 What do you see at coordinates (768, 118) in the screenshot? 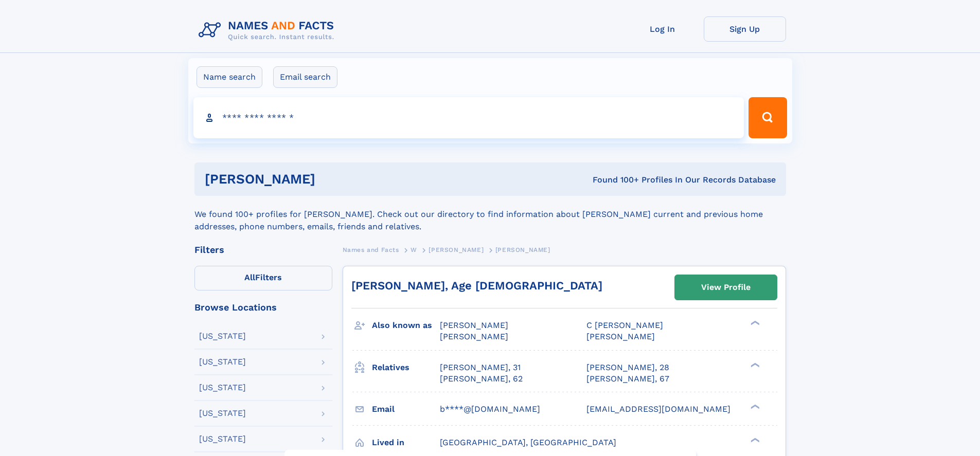
I see `button: Search Button` at bounding box center [768, 118].